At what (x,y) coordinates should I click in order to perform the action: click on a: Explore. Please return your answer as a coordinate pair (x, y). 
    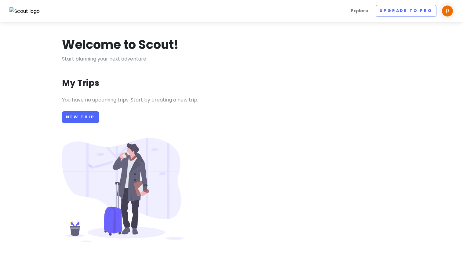
    Looking at the image, I should click on (360, 11).